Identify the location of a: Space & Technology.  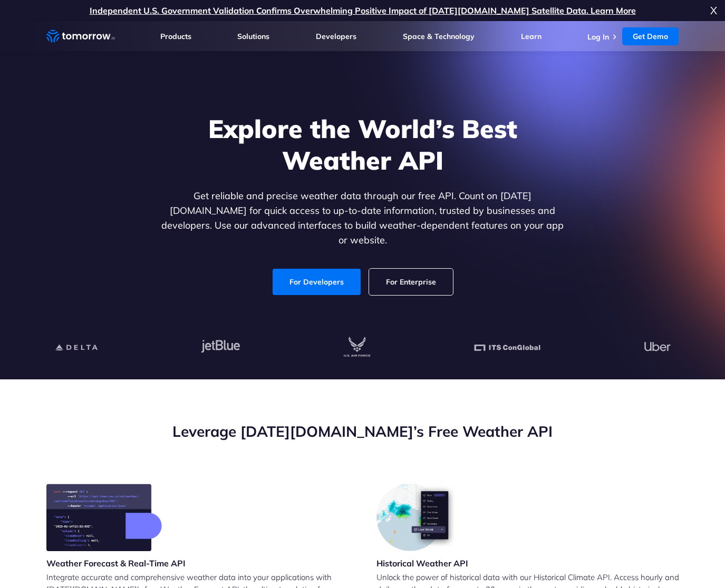
(439, 37).